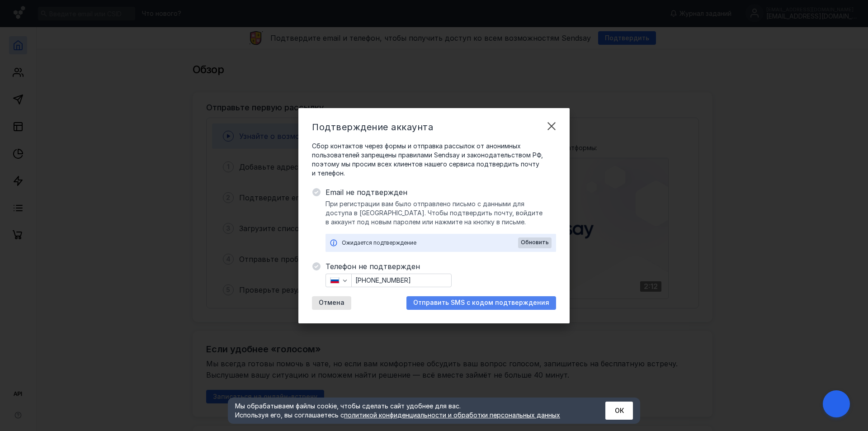  What do you see at coordinates (481, 302) in the screenshot?
I see `span: Отправить SMS с кодом подтверждения` at bounding box center [481, 302].